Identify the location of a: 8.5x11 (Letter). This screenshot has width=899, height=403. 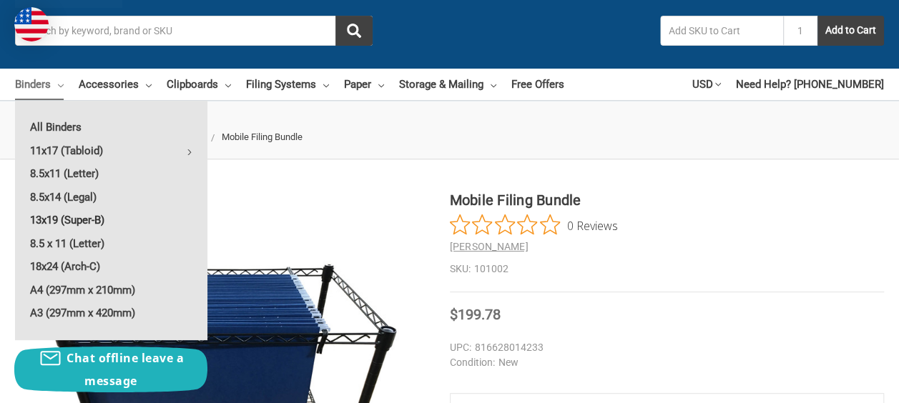
(111, 174).